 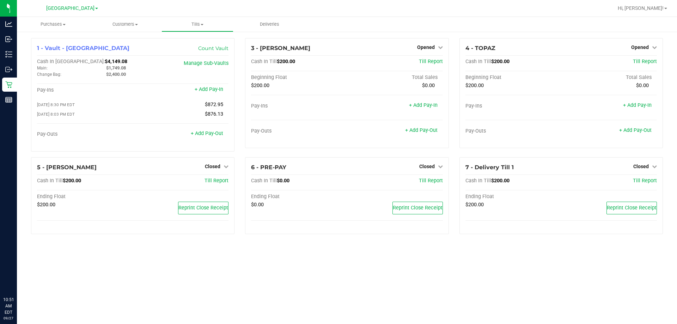 I want to click on inline-svg: Inventory, so click(x=9, y=54).